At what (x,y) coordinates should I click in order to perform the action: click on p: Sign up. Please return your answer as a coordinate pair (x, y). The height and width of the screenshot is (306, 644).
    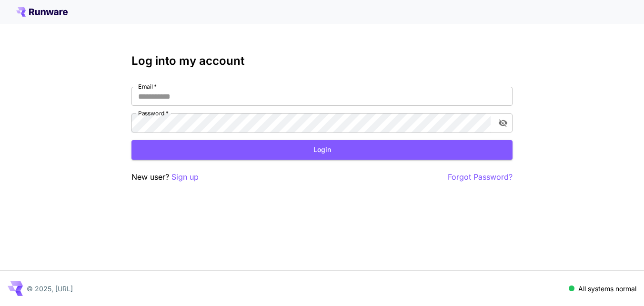
    Looking at the image, I should click on (185, 177).